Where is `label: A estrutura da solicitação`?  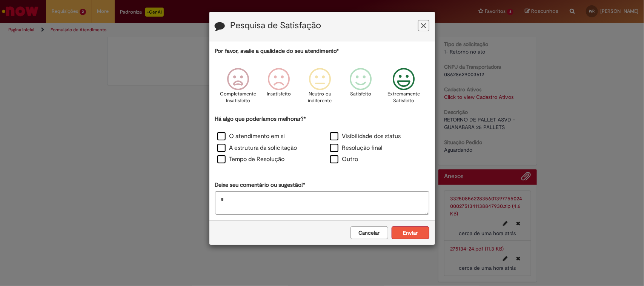
label: A estrutura da solicitação is located at coordinates (257, 148).